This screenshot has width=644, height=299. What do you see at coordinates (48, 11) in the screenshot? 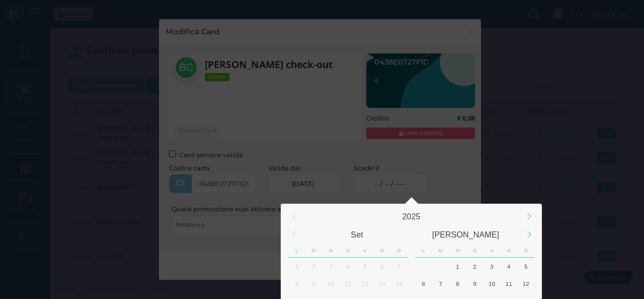
I see `span: Assistenza` at bounding box center [48, 11].